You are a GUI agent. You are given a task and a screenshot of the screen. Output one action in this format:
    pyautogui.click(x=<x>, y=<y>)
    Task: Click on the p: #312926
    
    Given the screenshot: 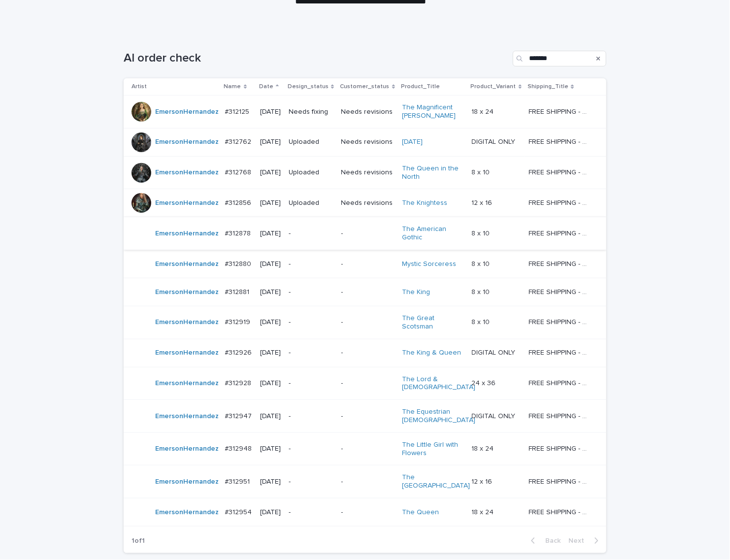 What is the action you would take?
    pyautogui.click(x=240, y=352)
    